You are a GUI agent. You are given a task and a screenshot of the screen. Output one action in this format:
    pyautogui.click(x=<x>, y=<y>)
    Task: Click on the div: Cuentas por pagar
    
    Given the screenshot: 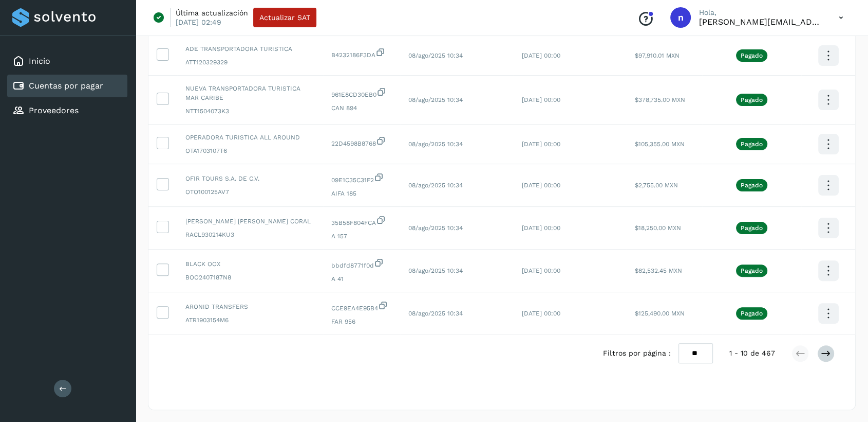 What is the action you would take?
    pyautogui.click(x=67, y=86)
    